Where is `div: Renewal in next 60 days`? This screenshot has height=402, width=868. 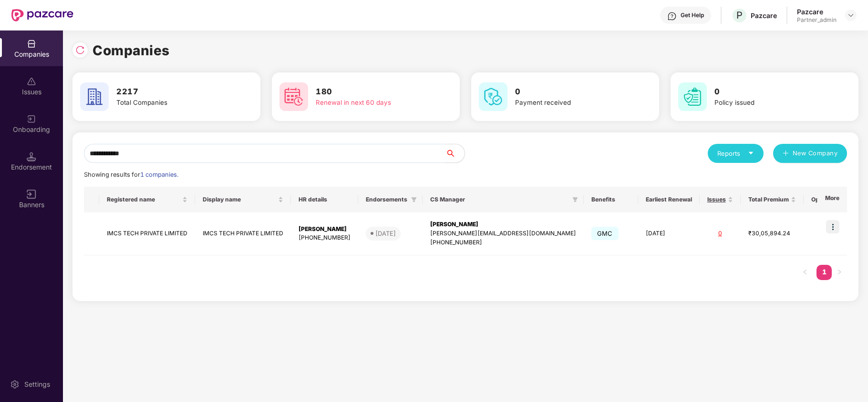
div: Renewal in next 60 days is located at coordinates (372, 102).